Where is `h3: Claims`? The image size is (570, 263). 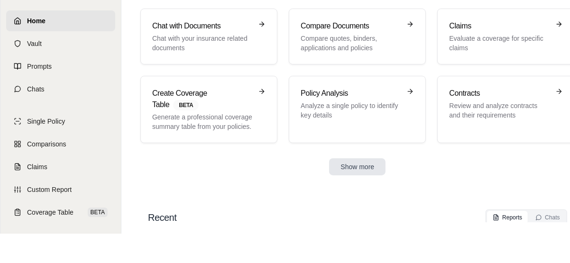
h3: Claims is located at coordinates (499, 26).